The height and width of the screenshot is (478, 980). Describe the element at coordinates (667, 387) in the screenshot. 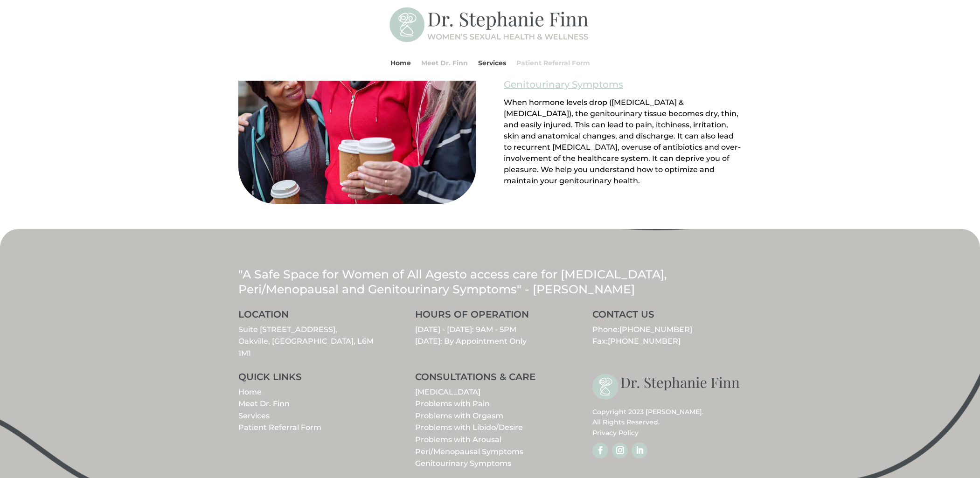

I see `img: stephanie-finn-logo-dark` at that location.